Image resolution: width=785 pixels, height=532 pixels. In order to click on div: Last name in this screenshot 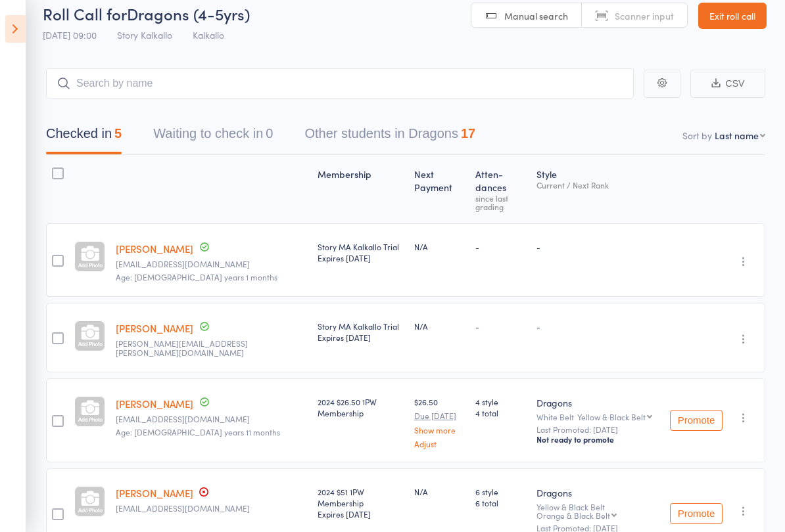, I will do `click(736, 135)`.